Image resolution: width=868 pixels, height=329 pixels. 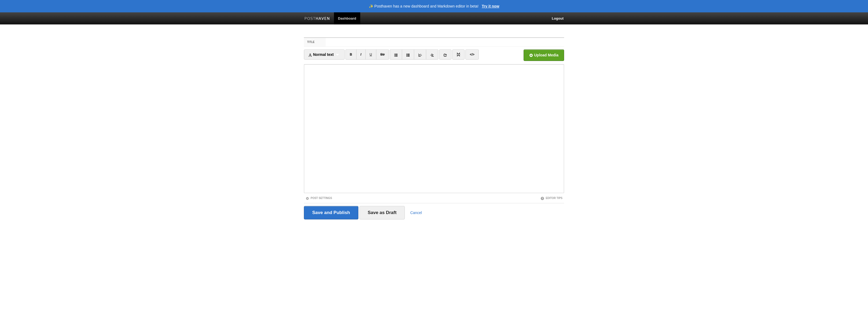 I want to click on del: Str, so click(x=383, y=55).